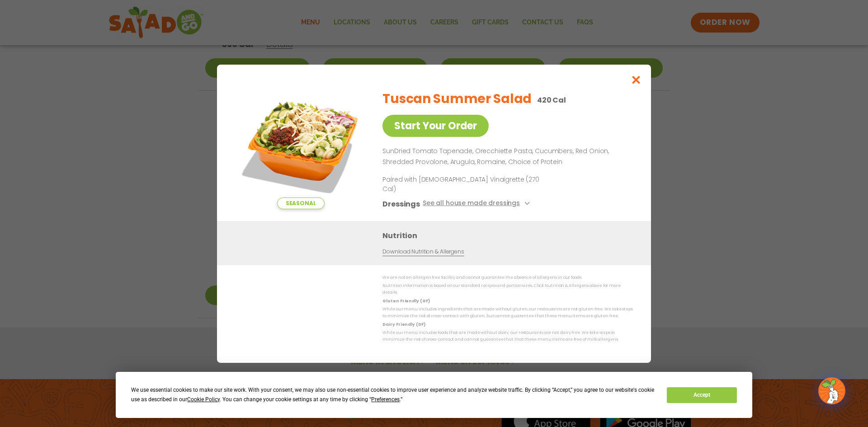 This screenshot has width=868, height=427. Describe the element at coordinates (457, 99) in the screenshot. I see `h2: Tuscan Summer Salad` at that location.